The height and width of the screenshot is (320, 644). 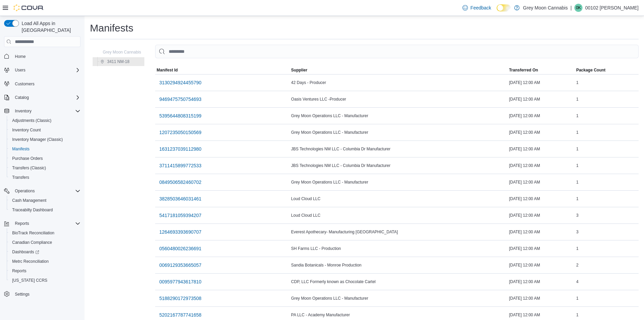 I want to click on button: 0560480026236691, so click(x=180, y=249).